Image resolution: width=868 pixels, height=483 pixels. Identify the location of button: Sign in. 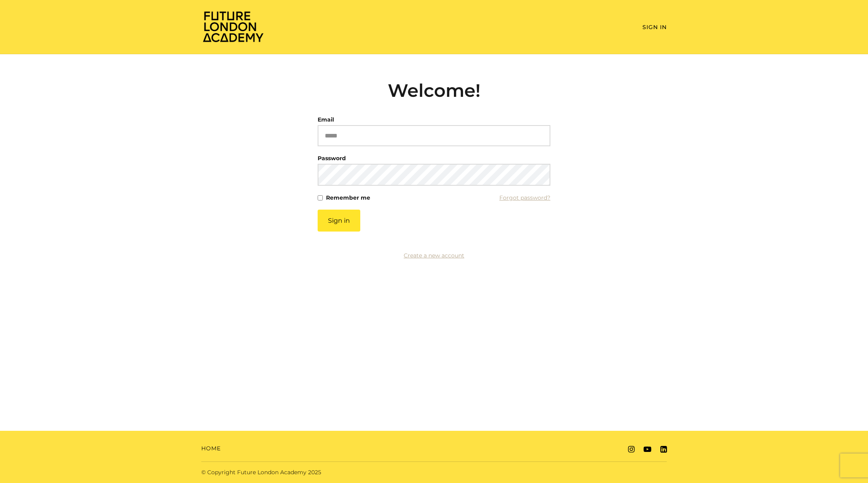
(339, 220).